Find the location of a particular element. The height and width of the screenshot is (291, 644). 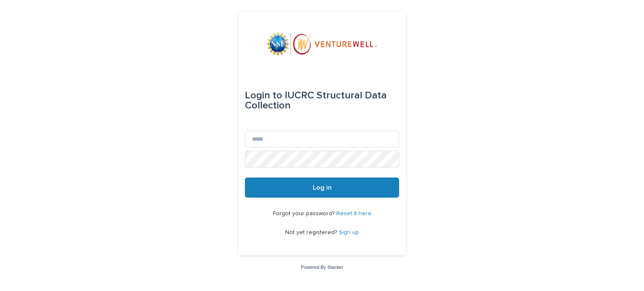

div: IUCRC Structural Data Collection is located at coordinates (322, 100).